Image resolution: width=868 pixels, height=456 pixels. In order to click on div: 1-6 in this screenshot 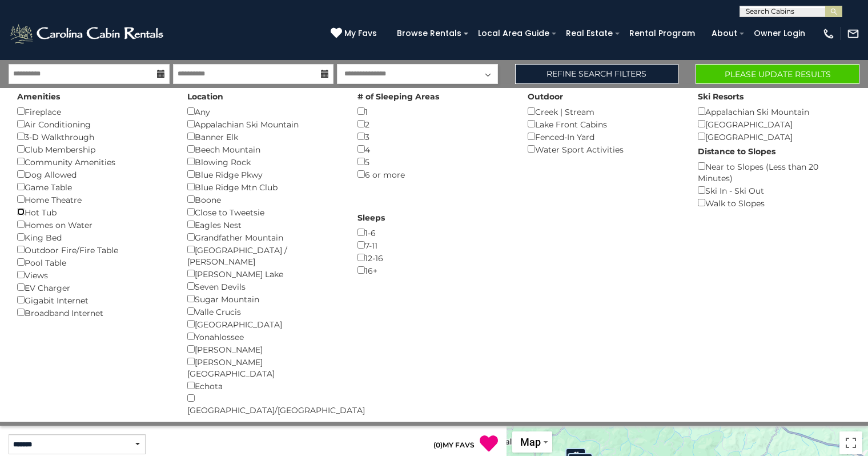, I will do `click(434, 232)`.